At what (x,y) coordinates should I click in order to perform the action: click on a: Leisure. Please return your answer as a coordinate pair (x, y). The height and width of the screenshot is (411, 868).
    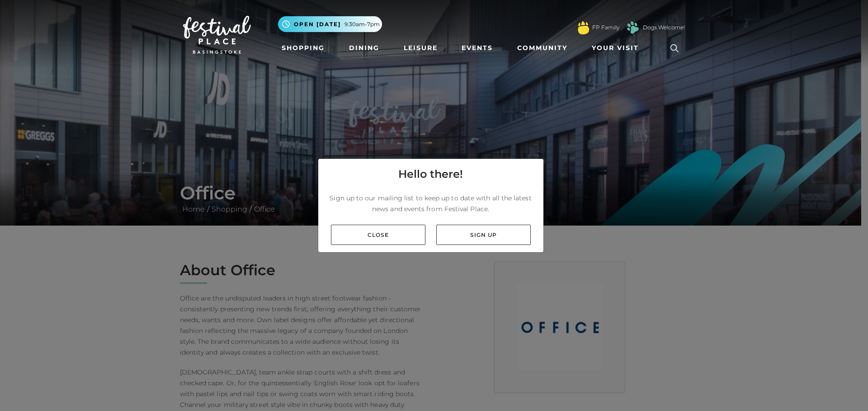
    Looking at the image, I should click on (420, 48).